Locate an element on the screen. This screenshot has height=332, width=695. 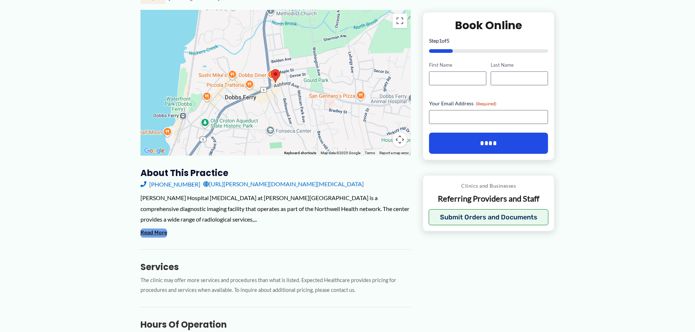
label: Last Name is located at coordinates (519, 65).